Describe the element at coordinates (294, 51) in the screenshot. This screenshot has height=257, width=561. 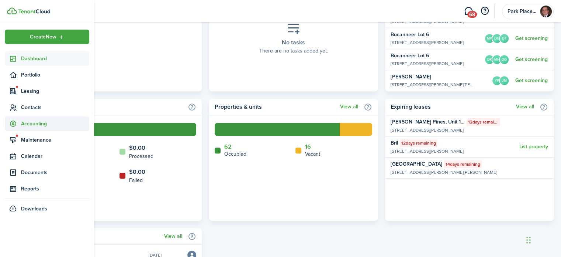
I see `placeholder-description: There are no tasks added yet.` at that location.